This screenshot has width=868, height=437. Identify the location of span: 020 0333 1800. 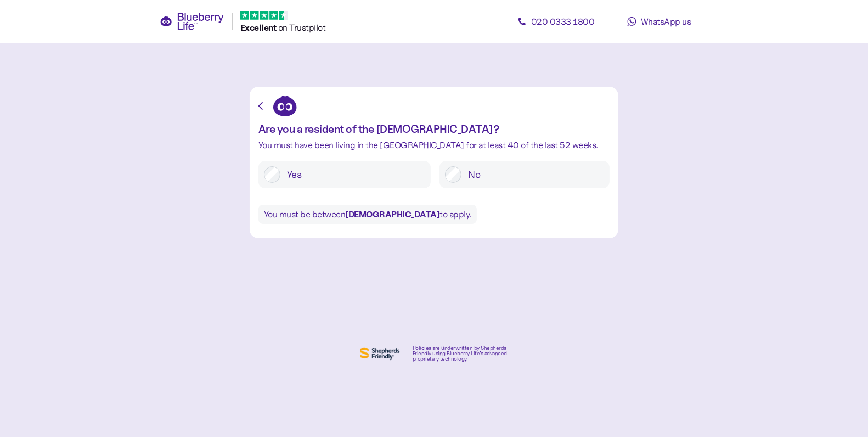
(563, 21).